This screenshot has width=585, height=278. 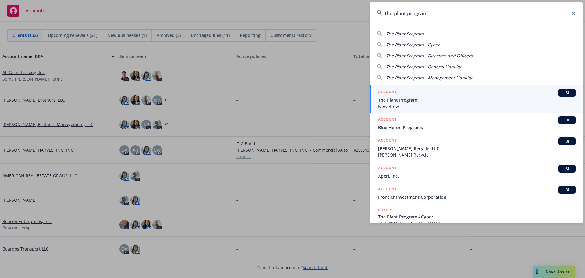 I want to click on a: ACCOUNTBIBlue Heron Programs, so click(x=477, y=123).